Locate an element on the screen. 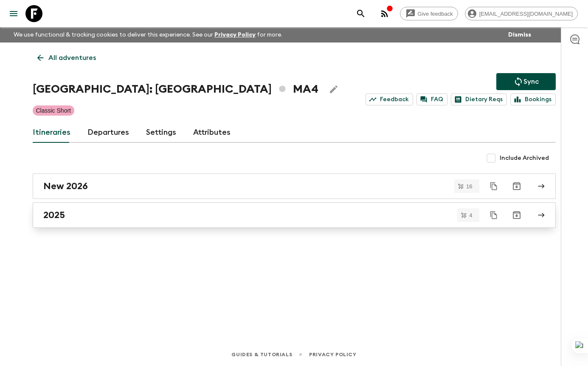 The height and width of the screenshot is (366, 588). button: search adventures is located at coordinates (360, 13).